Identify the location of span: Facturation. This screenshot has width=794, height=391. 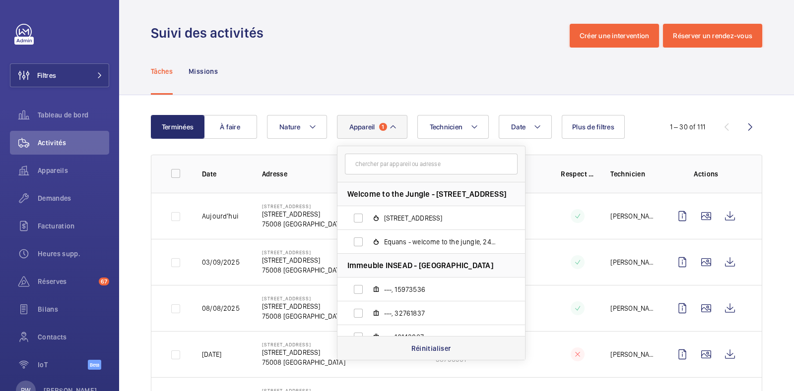
(73, 226).